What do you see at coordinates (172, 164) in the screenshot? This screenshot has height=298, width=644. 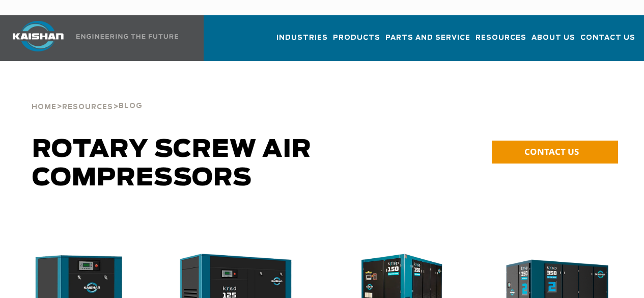 I see `span: Rotary Screw Air Compressors` at bounding box center [172, 164].